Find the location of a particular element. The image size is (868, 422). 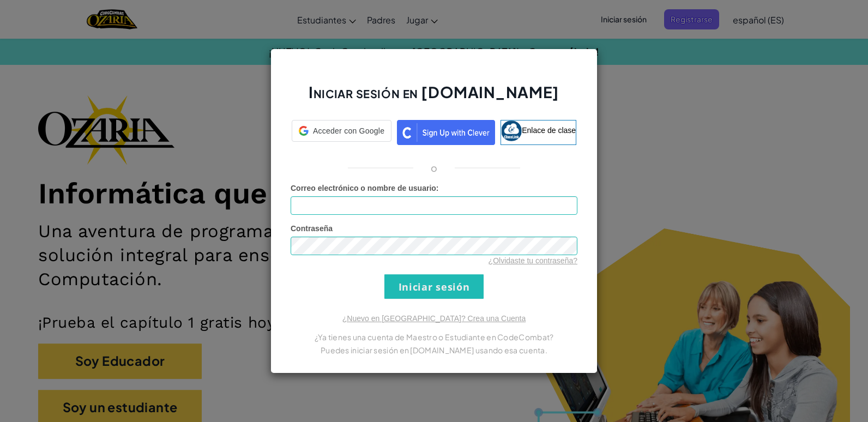

a: Acceder con Google is located at coordinates (342, 132).